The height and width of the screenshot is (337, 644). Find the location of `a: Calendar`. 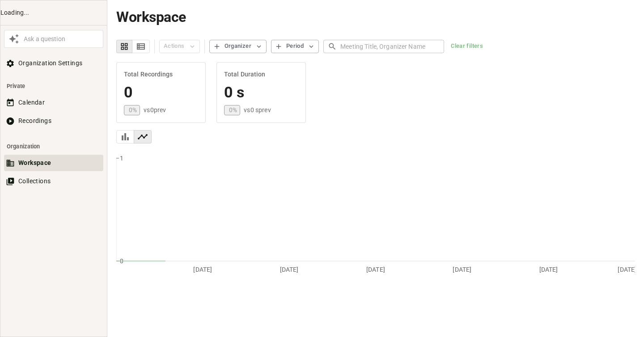

a: Calendar is located at coordinates (54, 102).